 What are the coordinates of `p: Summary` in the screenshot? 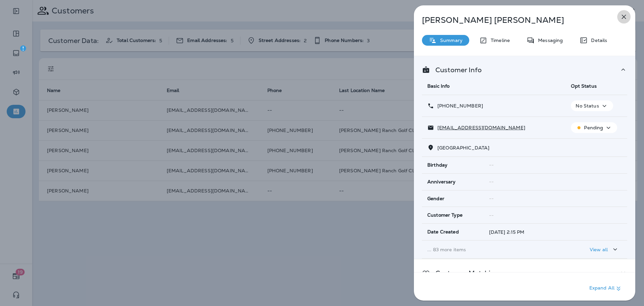 It's located at (450, 41).